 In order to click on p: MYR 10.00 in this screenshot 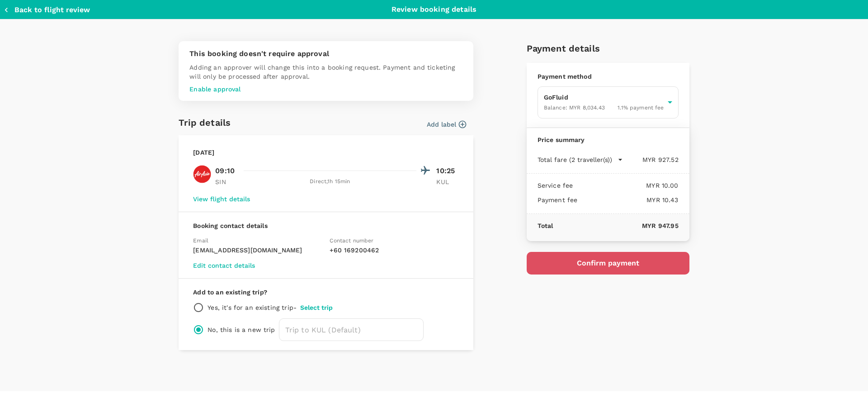, I will do `click(625, 185)`.